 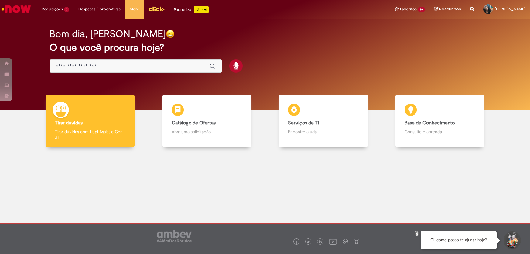 I want to click on img: logo_footer_workplace.png, so click(x=345, y=241).